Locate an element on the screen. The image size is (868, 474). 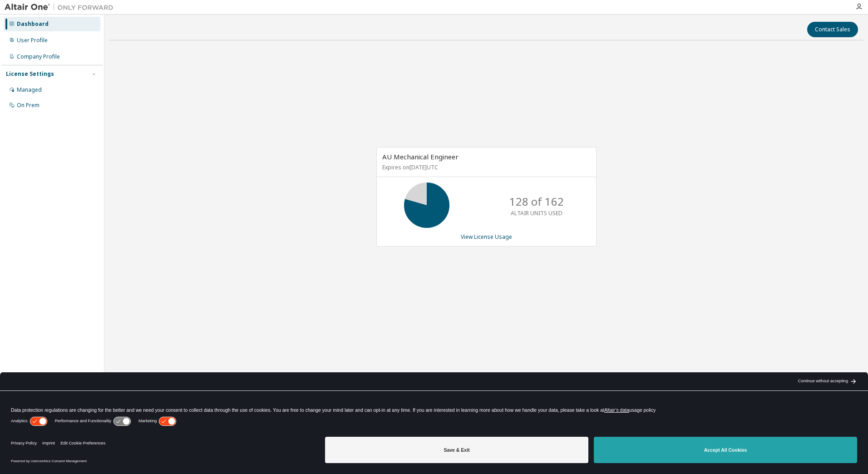
img: Altair One is located at coordinates (62, 7).